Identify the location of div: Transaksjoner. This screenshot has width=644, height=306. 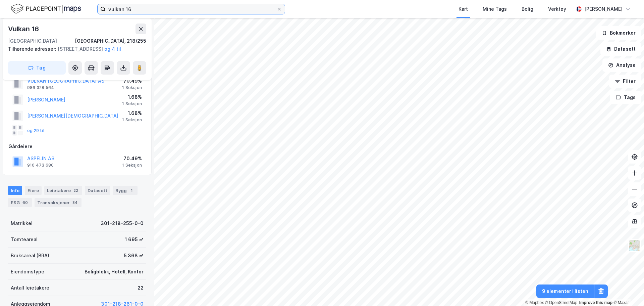
(58, 202).